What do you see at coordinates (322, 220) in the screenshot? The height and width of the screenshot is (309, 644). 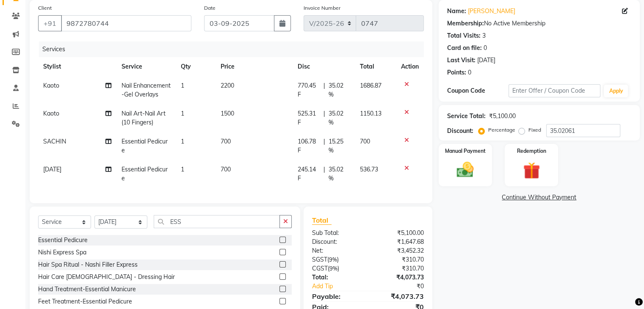 I see `span: Total` at bounding box center [322, 220].